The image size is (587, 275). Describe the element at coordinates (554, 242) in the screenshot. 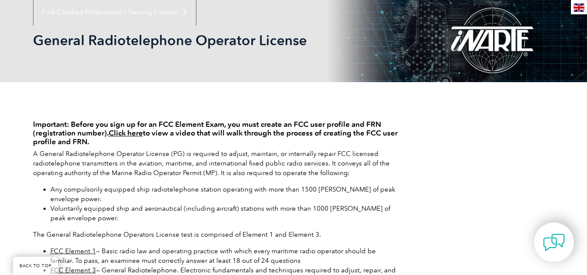

I see `img: contact-chat.png` at that location.